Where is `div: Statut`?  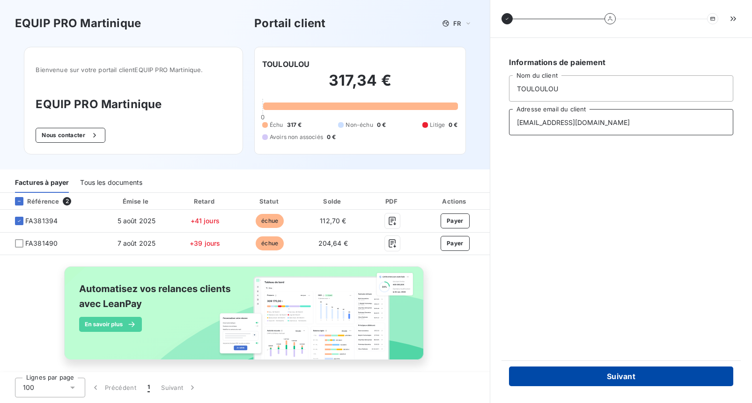 div: Statut is located at coordinates (270, 201).